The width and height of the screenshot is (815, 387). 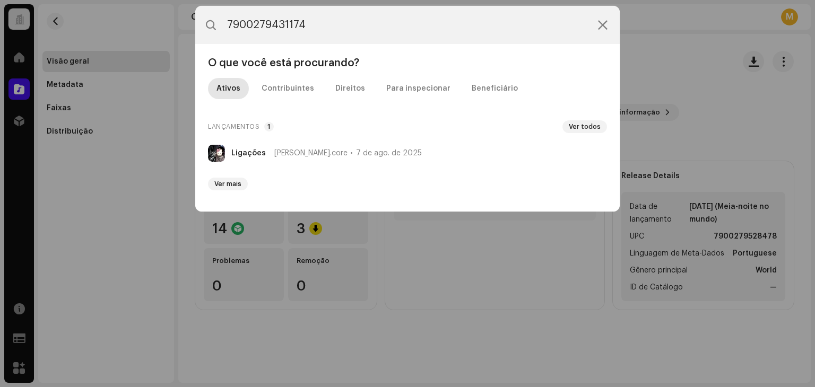 I want to click on div: Direitos, so click(x=350, y=89).